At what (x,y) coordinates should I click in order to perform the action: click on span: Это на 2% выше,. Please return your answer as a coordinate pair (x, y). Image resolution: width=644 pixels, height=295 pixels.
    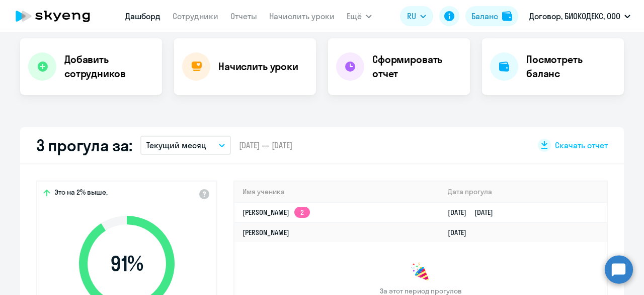
    Looking at the image, I should click on (81, 194).